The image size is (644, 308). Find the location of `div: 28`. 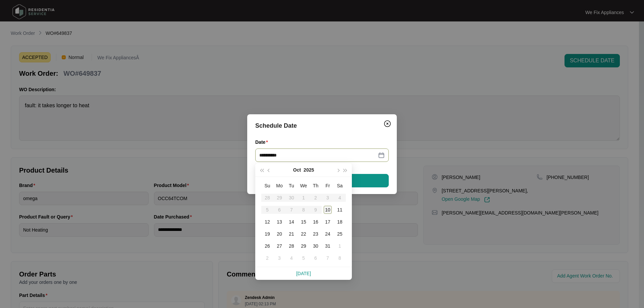

div: 28 is located at coordinates (292, 246).